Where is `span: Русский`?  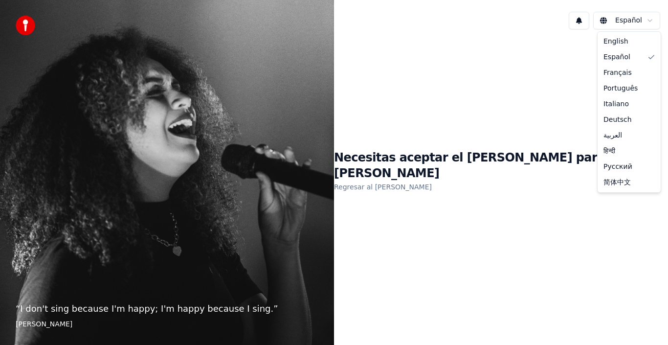 span: Русский is located at coordinates (618, 167).